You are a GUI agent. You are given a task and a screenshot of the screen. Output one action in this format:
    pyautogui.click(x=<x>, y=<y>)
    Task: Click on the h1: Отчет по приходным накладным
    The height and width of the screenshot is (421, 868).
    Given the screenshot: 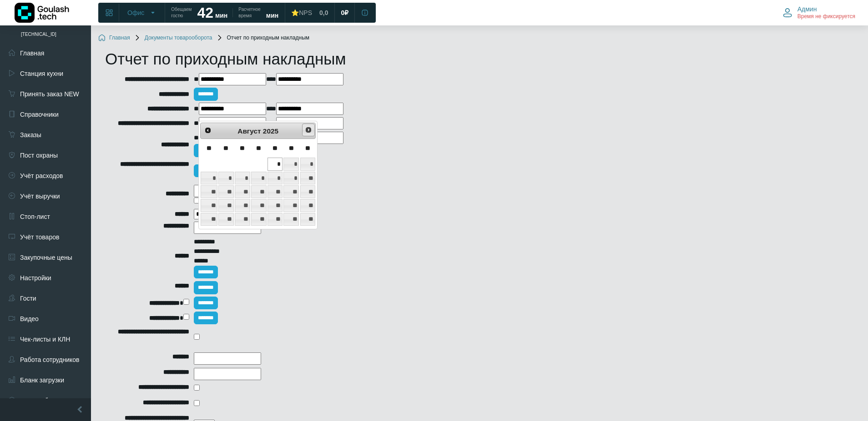 What is the action you would take?
    pyautogui.click(x=479, y=59)
    